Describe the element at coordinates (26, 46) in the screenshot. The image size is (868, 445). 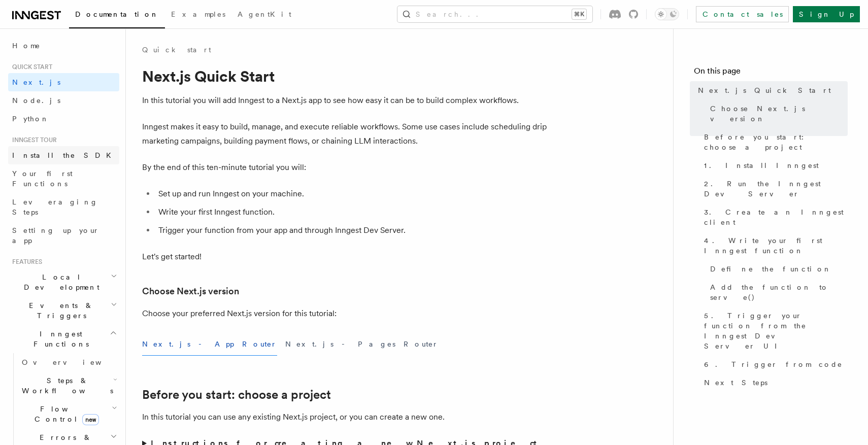
I see `span: Home` at that location.